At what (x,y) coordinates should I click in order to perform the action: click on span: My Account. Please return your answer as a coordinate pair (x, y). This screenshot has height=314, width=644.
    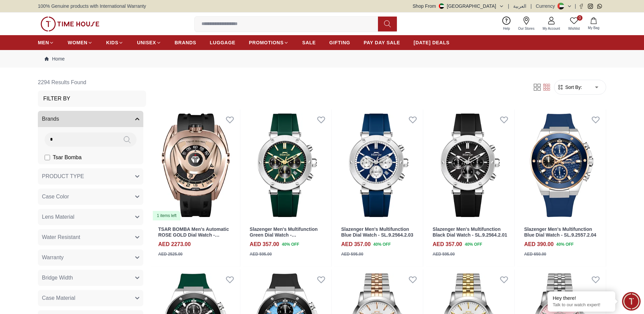
    Looking at the image, I should click on (551, 28).